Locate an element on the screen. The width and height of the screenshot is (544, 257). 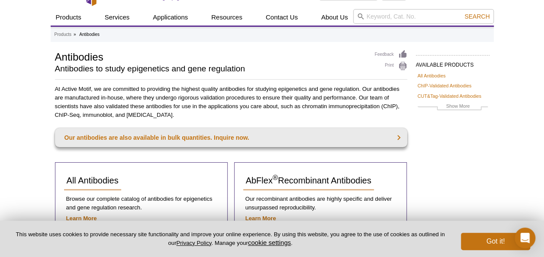
a: AbFlex®Recombinant Antibodies is located at coordinates (308, 181).